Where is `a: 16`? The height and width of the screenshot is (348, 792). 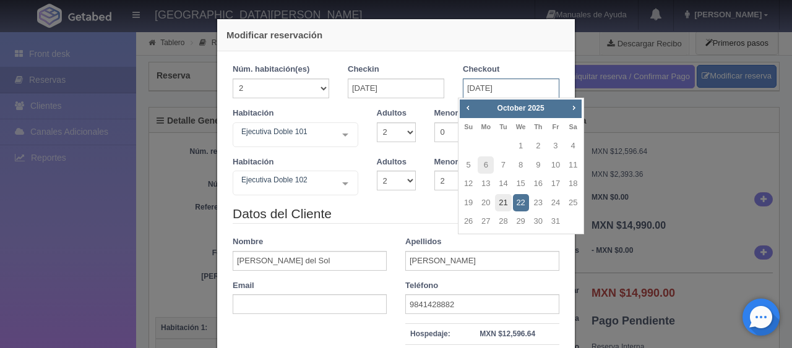 a: 16 is located at coordinates (538, 184).